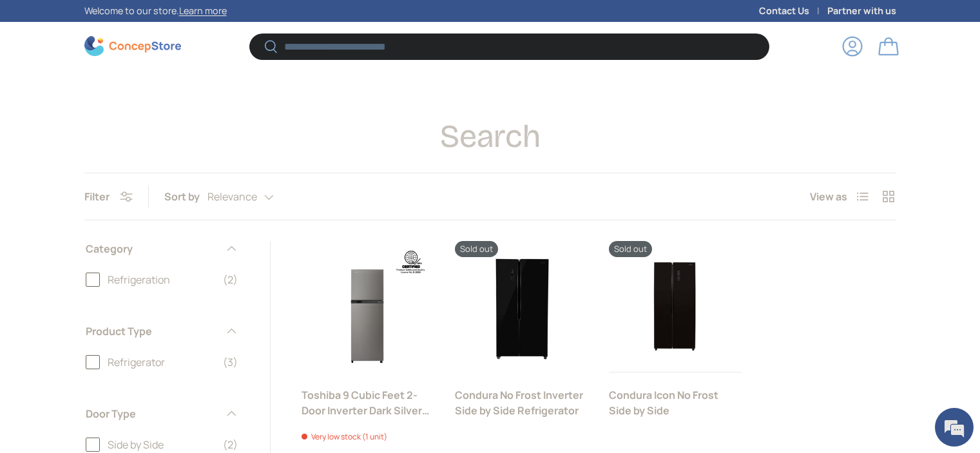 The image size is (980, 453). Describe the element at coordinates (132, 45) in the screenshot. I see `img: ConcepStore` at that location.